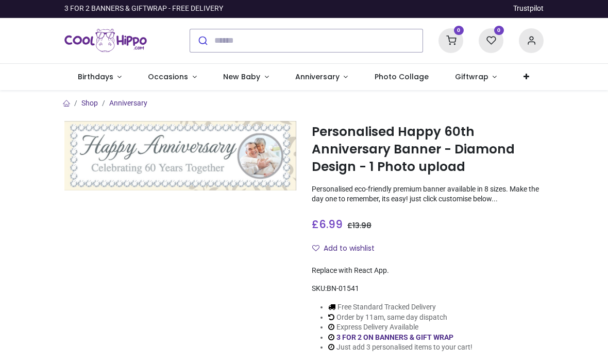  I want to click on img: Cool Hippo, so click(105, 40).